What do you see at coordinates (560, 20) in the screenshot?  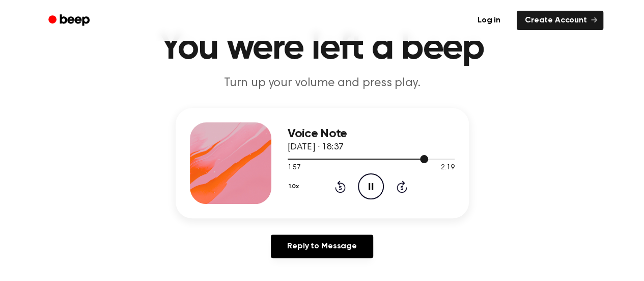 I see `a: Create Account` at bounding box center [560, 20].